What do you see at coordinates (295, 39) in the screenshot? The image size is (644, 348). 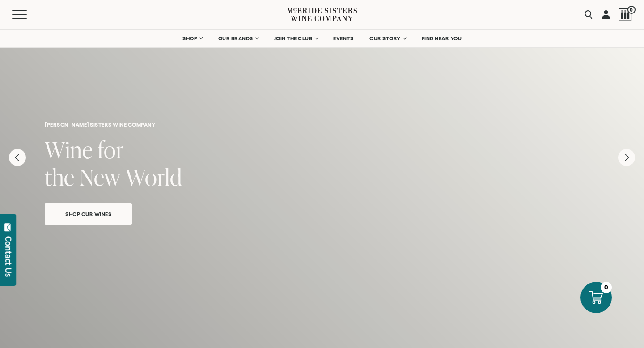 I see `a: JOIN THE CLUB` at bounding box center [295, 39].